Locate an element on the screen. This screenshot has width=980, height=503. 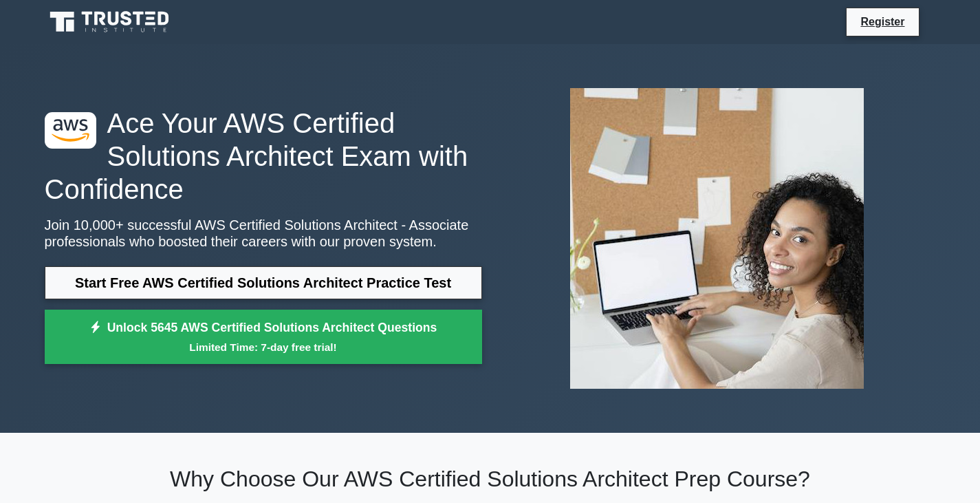
h2: Why Choose Our AWS Certified Solutions Architect Prep Course? is located at coordinates (491, 479).